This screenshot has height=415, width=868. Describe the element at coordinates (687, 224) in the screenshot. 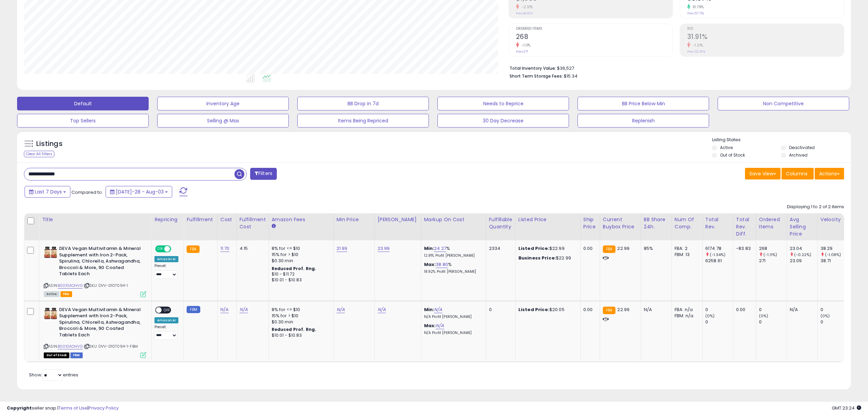

I see `div: Num of Comp.` at that location.